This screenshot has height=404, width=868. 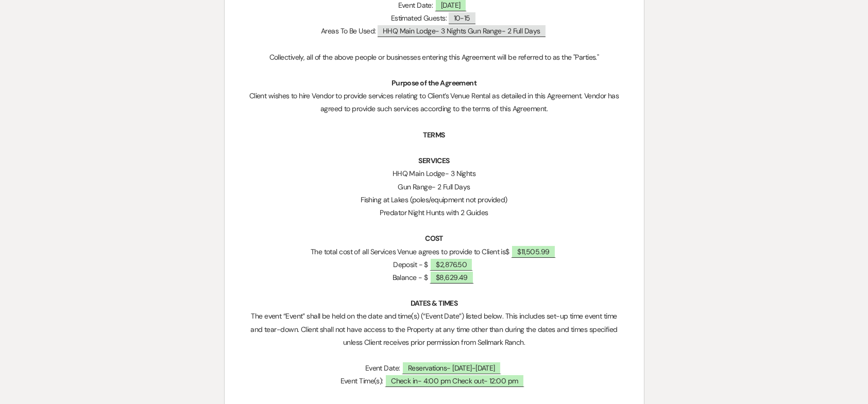 I want to click on strong: DATES & TIMES, so click(x=434, y=303).